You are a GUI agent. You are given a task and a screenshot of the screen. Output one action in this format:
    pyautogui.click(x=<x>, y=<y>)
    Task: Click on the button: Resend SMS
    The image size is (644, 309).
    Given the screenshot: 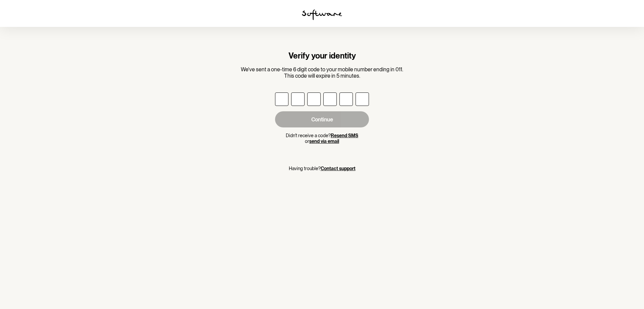 What is the action you would take?
    pyautogui.click(x=345, y=135)
    